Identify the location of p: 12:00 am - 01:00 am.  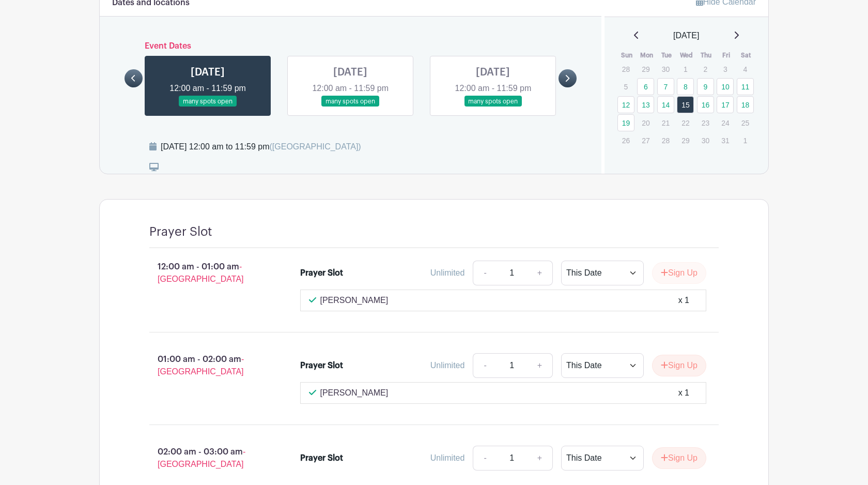
(209, 273).